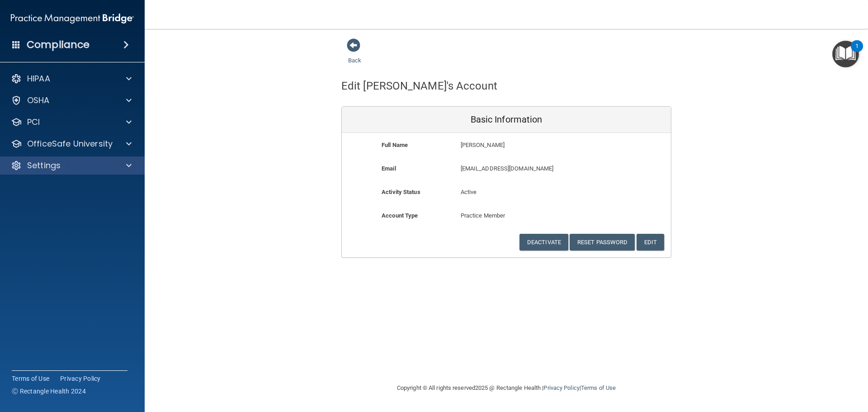 Image resolution: width=868 pixels, height=412 pixels. What do you see at coordinates (544, 242) in the screenshot?
I see `button: Deactivate` at bounding box center [544, 242].